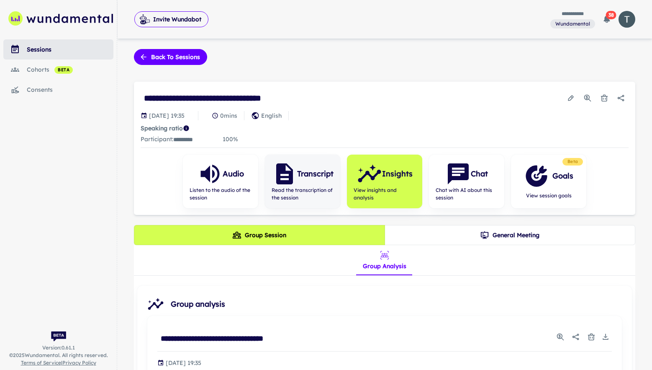 The width and height of the screenshot is (652, 370). I want to click on button: 38, so click(607, 19).